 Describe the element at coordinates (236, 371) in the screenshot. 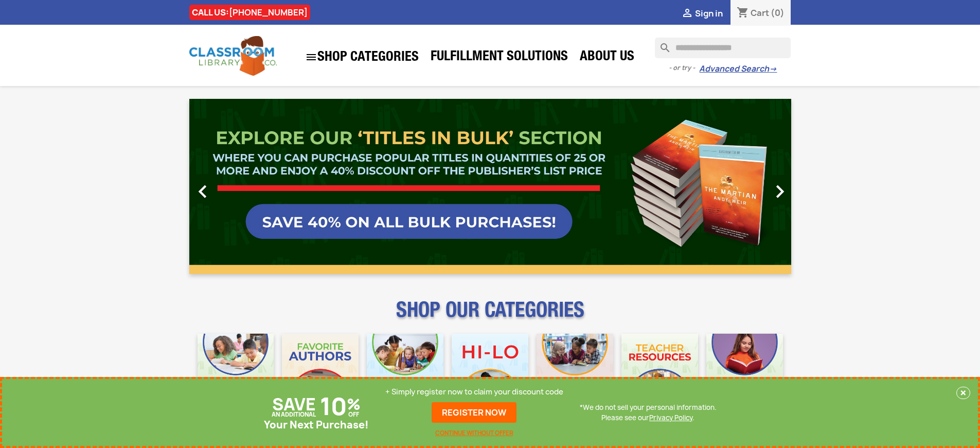

I see `img: CLC_Bulk_Mobile.jpg` at that location.